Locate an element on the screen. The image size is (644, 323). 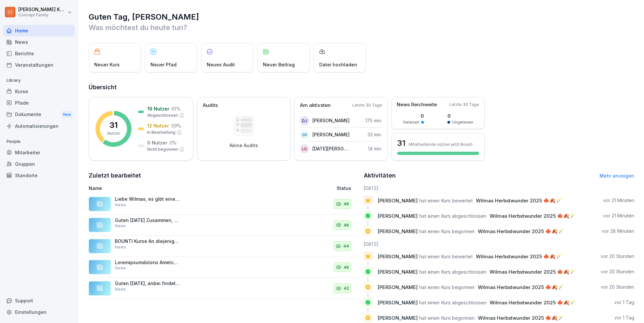
p: 0 Nutzer is located at coordinates (157, 143).